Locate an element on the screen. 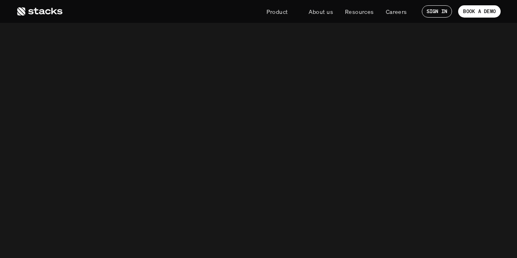  p: Product is located at coordinates (277, 11).